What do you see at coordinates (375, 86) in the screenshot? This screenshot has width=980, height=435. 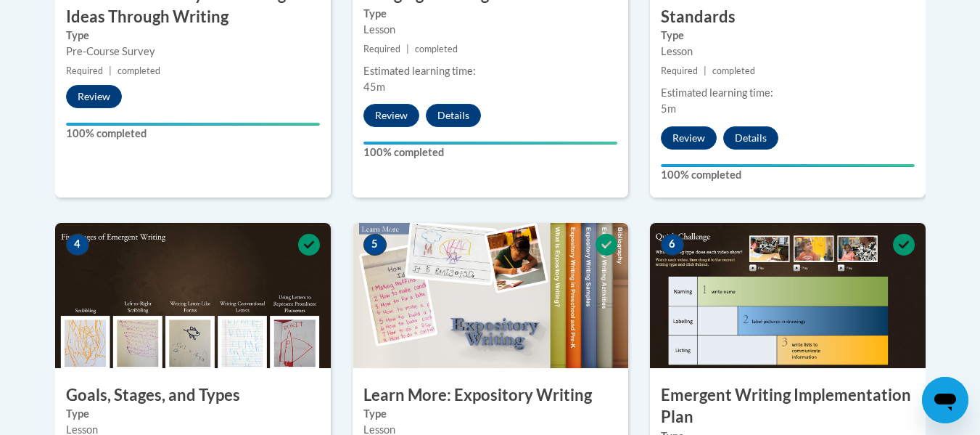 I see `span: 45m` at bounding box center [375, 86].